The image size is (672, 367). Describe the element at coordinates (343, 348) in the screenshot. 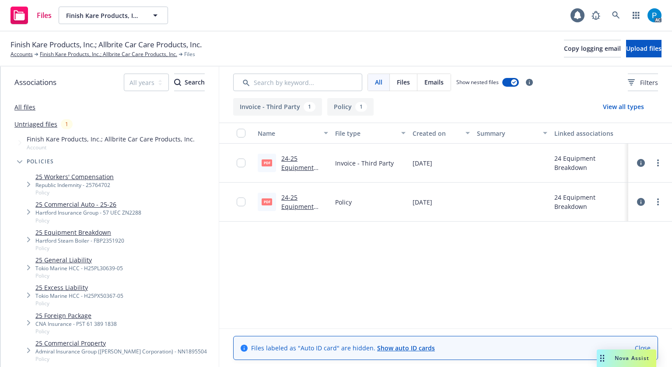

I see `span: Files labeled as "Auto ID card" are hidden.` at that location.